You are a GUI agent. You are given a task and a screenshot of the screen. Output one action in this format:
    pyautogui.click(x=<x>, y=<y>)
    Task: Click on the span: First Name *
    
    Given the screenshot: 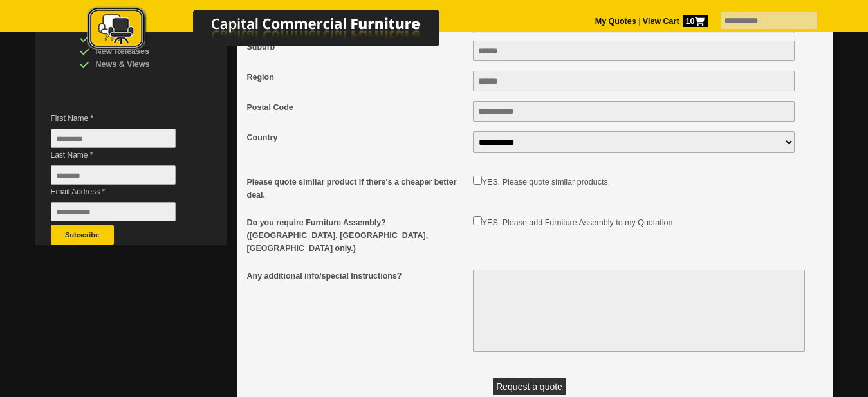 What is the action you would take?
    pyautogui.click(x=123, y=119)
    